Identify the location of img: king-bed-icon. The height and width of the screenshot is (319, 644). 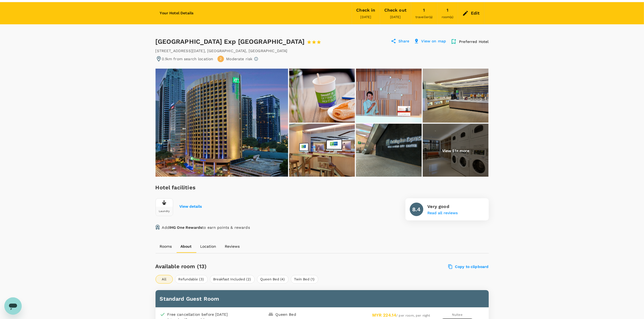
(271, 315).